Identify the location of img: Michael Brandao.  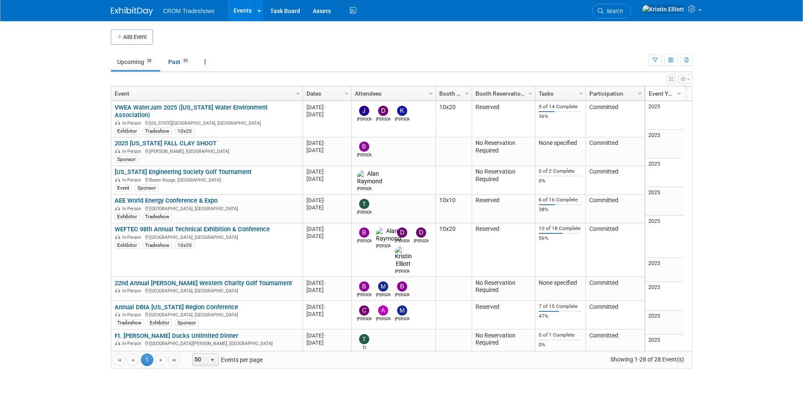
(402, 311).